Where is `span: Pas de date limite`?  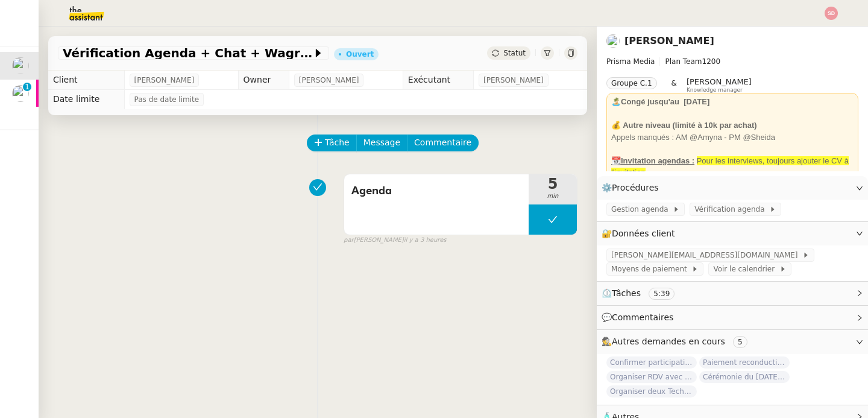
span: Pas de date limite is located at coordinates (167, 100).